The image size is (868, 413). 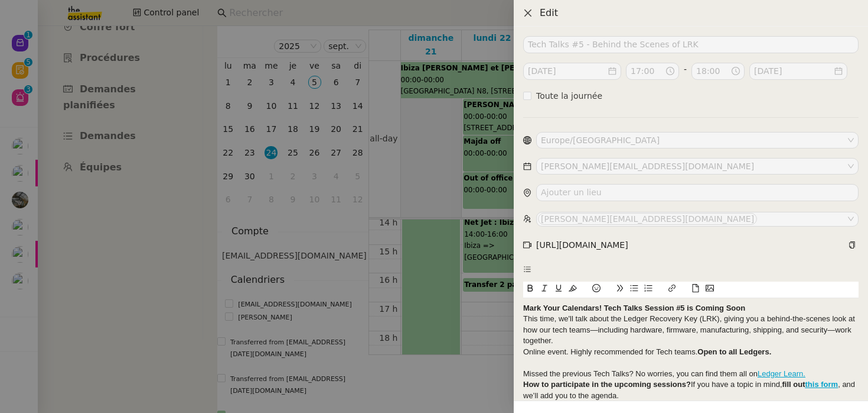 What do you see at coordinates (569, 96) in the screenshot?
I see `span: Toute la journée` at bounding box center [569, 96].